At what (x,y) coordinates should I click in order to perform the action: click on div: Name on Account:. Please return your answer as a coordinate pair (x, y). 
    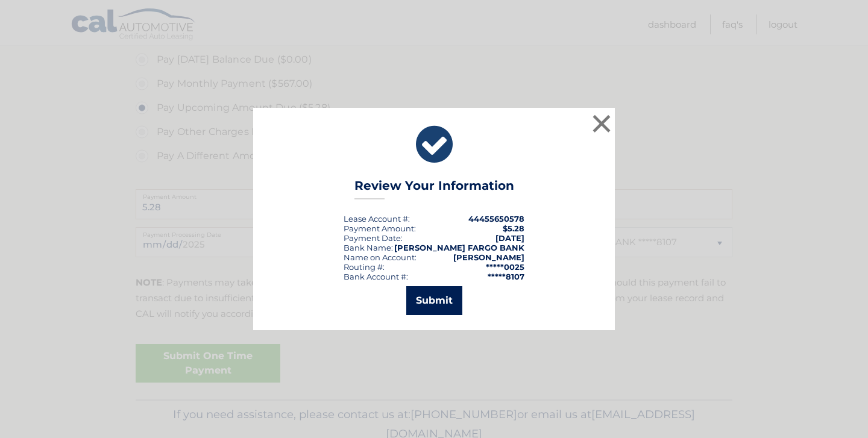
    Looking at the image, I should click on (380, 257).